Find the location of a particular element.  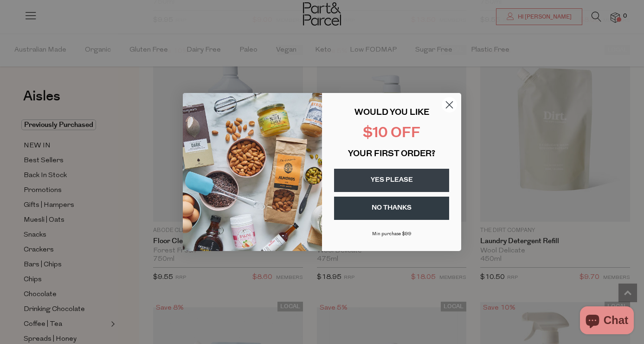

img: 43fba0fb-7538-40bc-babb-ffb1a4d097bc.jpeg is located at coordinates (253, 172).